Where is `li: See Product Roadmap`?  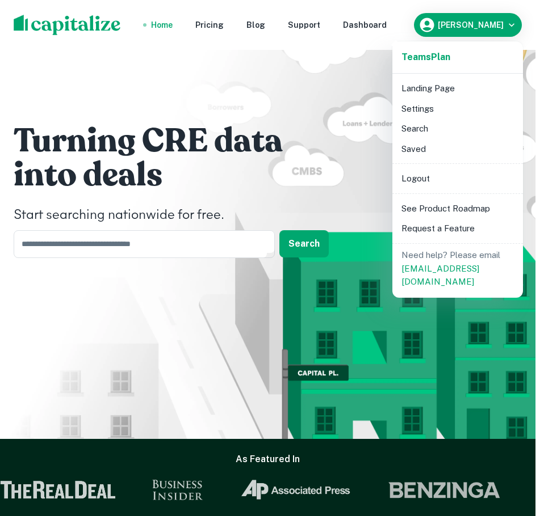
li: See Product Roadmap is located at coordinates (457, 209).